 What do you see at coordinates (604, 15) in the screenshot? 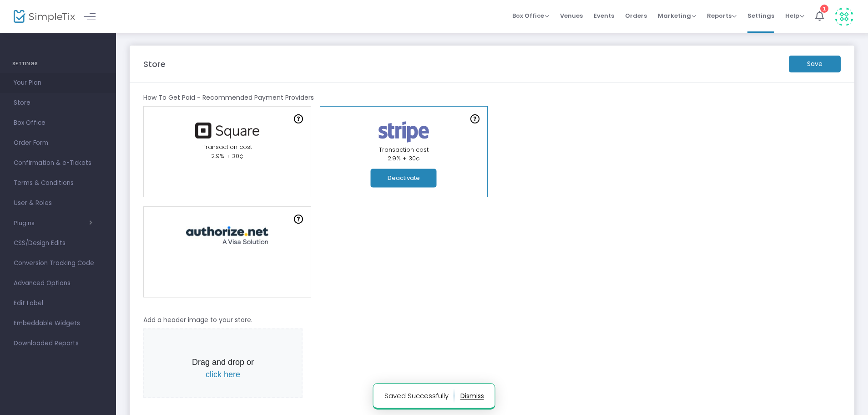
I see `span: Events` at bounding box center [604, 15].